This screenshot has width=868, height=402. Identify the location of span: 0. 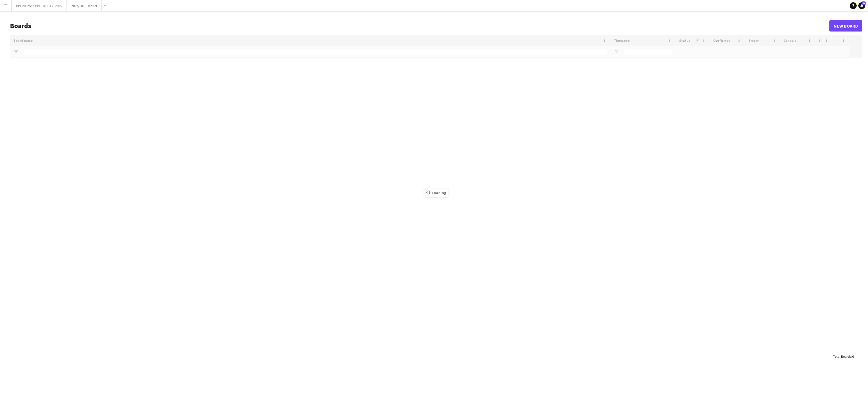
(853, 356).